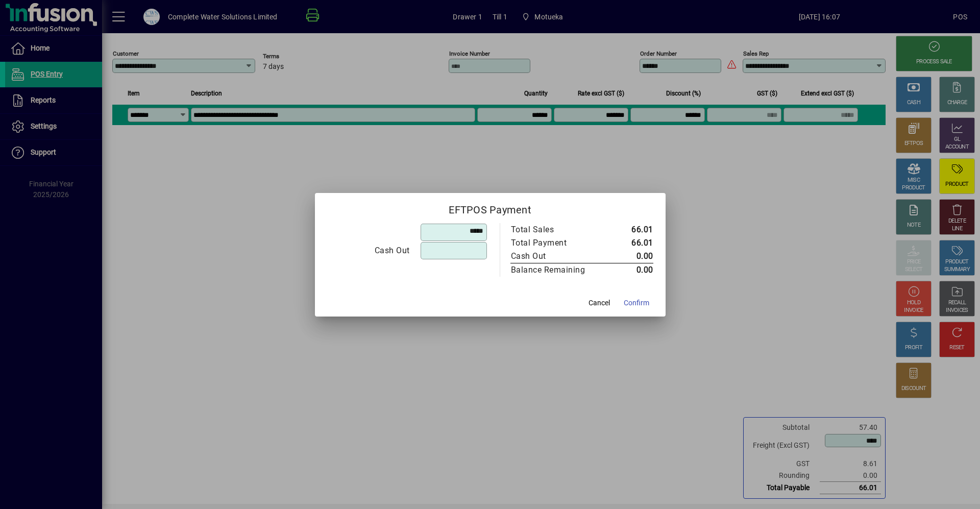 The image size is (980, 509). I want to click on div: Balance Remaining, so click(554, 270).